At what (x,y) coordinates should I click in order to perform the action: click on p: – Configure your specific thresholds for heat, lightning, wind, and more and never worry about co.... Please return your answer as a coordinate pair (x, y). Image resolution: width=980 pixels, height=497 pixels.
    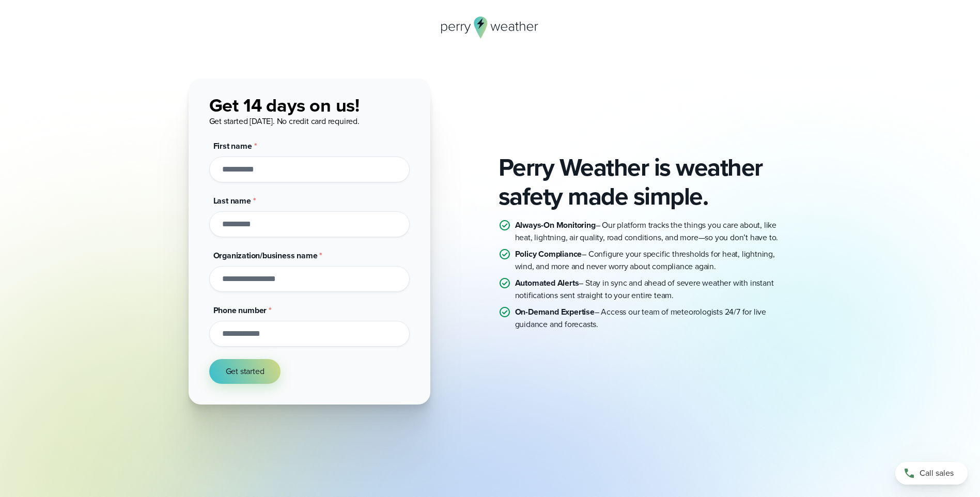
    Looking at the image, I should click on (653, 261).